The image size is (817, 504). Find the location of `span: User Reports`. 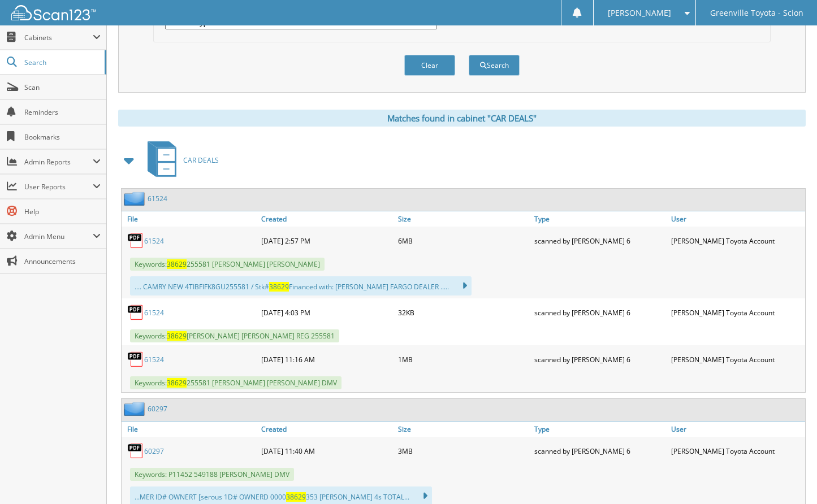

span: User Reports is located at coordinates (58, 186).